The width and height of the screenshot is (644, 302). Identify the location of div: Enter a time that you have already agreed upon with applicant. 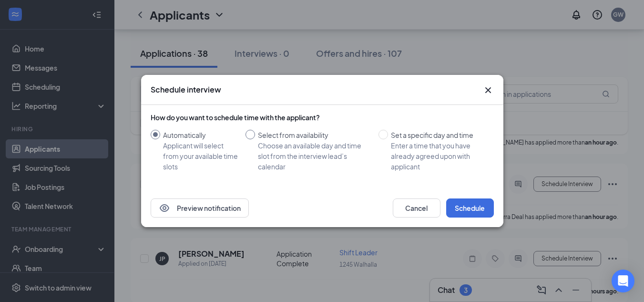
(438, 156).